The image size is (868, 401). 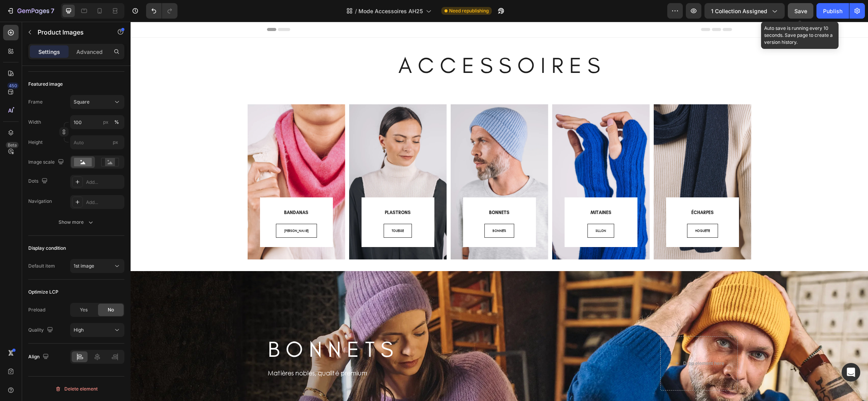 What do you see at coordinates (206, 351) in the screenshot?
I see `p: Matières nobles, qualité premium` at bounding box center [206, 351].